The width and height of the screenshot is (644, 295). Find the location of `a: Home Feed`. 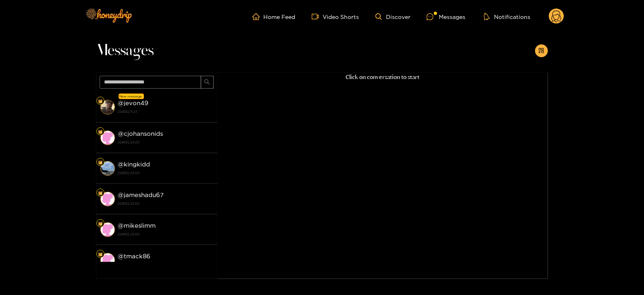

a: Home Feed is located at coordinates (274, 17).